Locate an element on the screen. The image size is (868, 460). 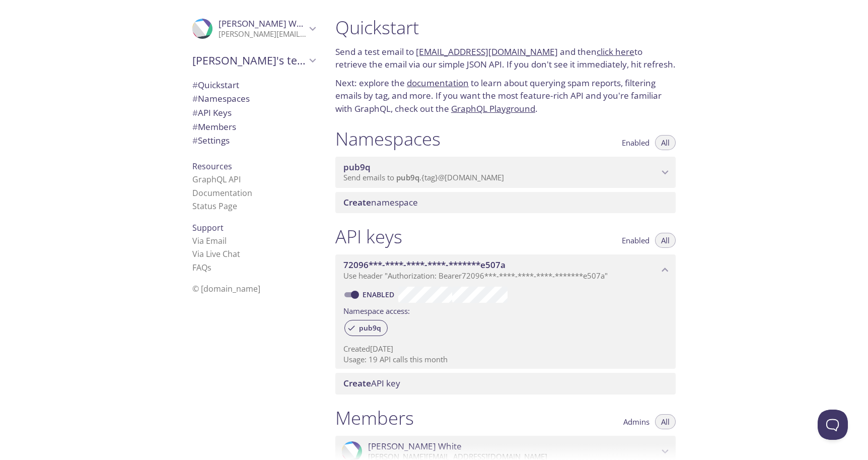
button: Admins is located at coordinates (636, 422).